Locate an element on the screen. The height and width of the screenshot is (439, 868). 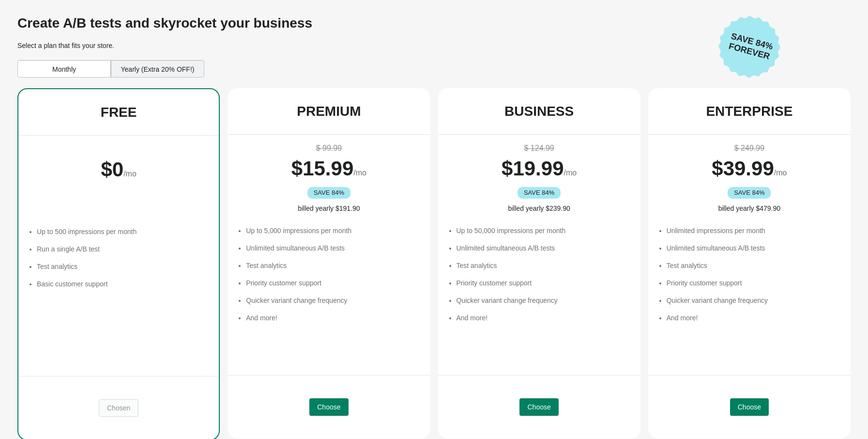
div: FREE is located at coordinates (119, 112).